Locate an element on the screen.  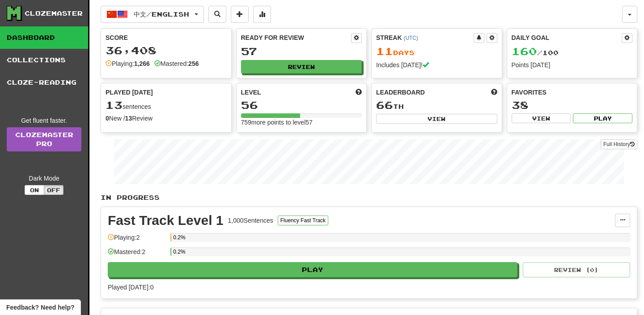
div: 56 is located at coordinates (301, 105).